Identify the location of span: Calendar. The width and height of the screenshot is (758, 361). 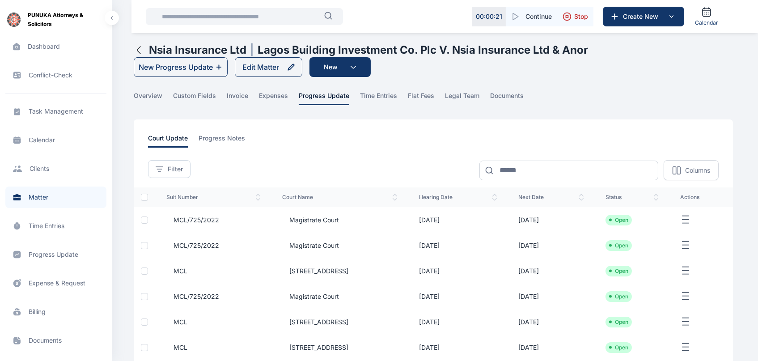
(706, 23).